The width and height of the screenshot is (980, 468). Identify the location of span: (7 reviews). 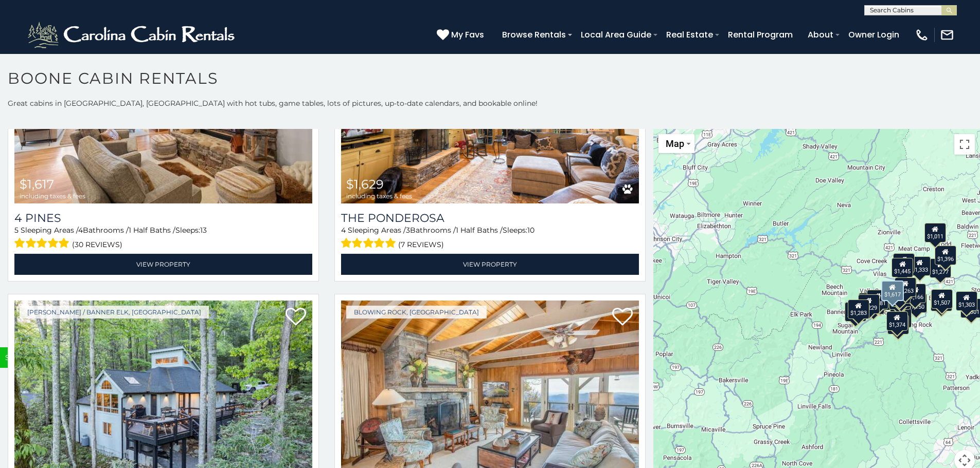
(421, 245).